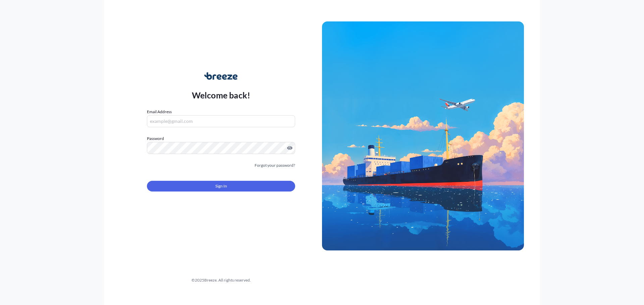  I want to click on button: Show password, so click(290, 148).